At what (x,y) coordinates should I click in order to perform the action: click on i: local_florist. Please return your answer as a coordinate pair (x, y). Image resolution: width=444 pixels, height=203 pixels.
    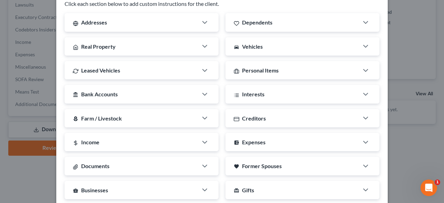
    Looking at the image, I should click on (76, 119).